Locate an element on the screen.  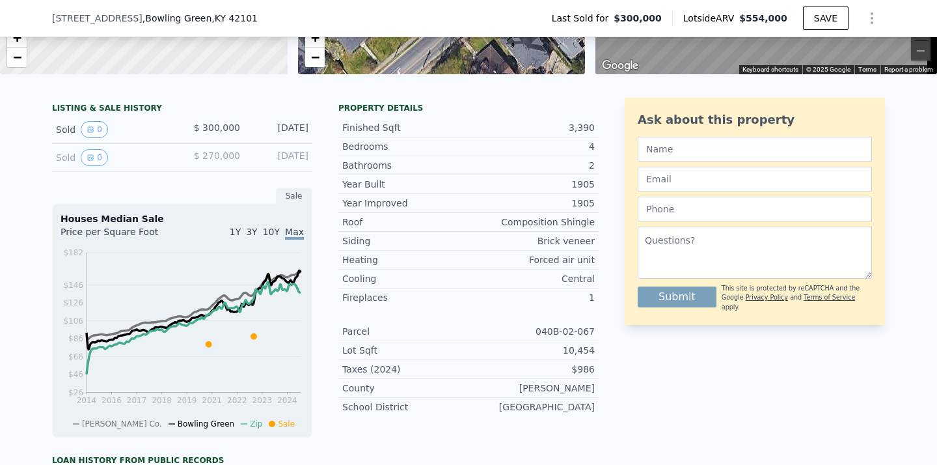
div: 040B-02-067 is located at coordinates (532, 331).